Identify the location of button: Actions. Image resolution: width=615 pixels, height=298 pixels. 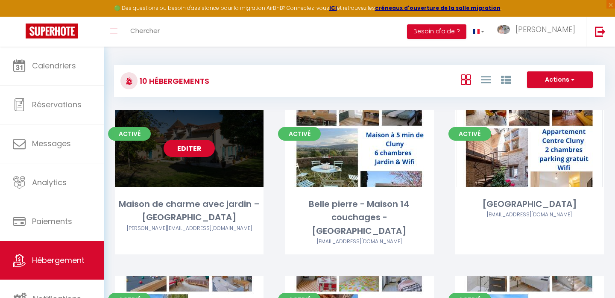
(560, 80).